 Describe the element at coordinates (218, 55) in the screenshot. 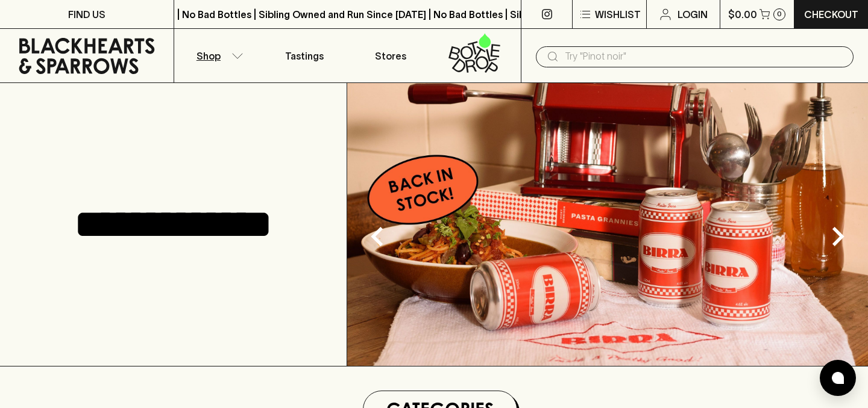

I see `button: Shop` at that location.